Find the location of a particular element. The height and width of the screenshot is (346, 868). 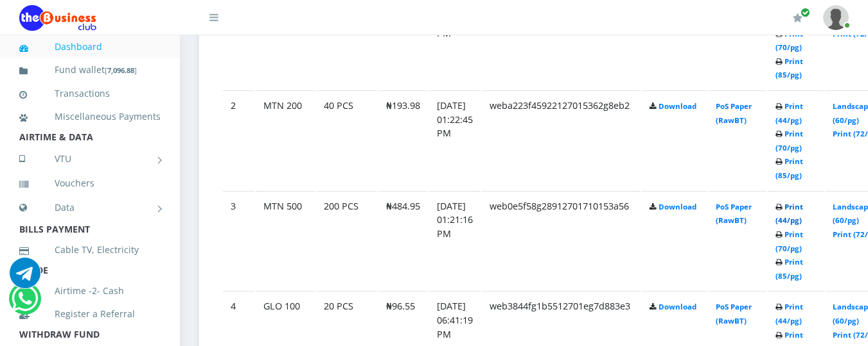

td: MTN 200 is located at coordinates (286, 140).